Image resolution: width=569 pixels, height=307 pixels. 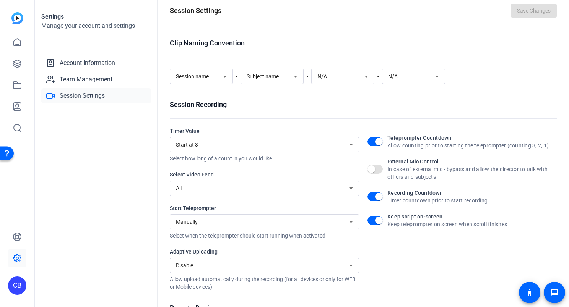 I want to click on div: External Mic Control, so click(x=472, y=162).